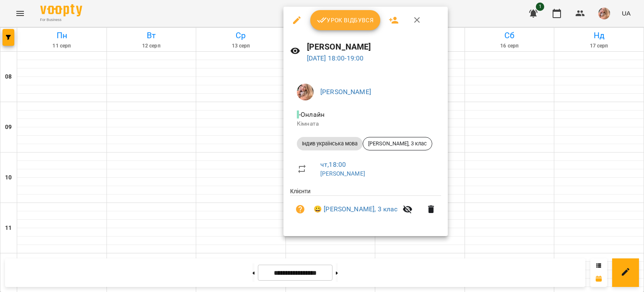 This screenshot has height=292, width=644. Describe the element at coordinates (333, 164) in the screenshot. I see `a: чт , 18:00` at that location.